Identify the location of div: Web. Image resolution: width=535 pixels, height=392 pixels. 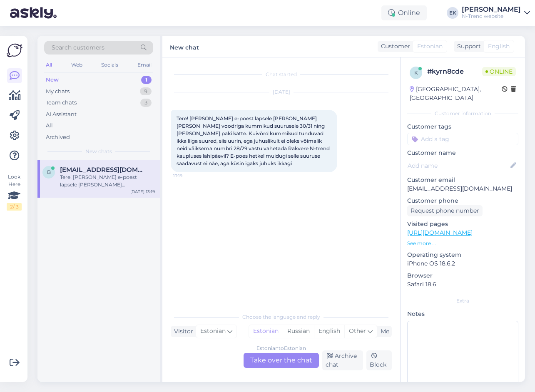
(77, 65).